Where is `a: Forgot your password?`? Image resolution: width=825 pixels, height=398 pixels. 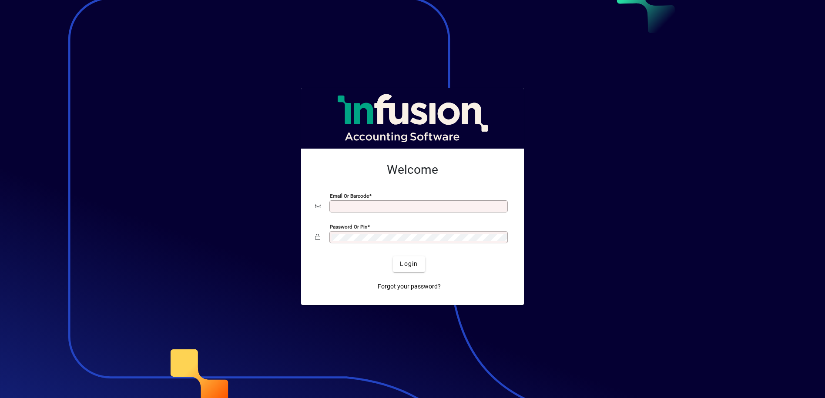
a: Forgot your password? is located at coordinates (409, 287).